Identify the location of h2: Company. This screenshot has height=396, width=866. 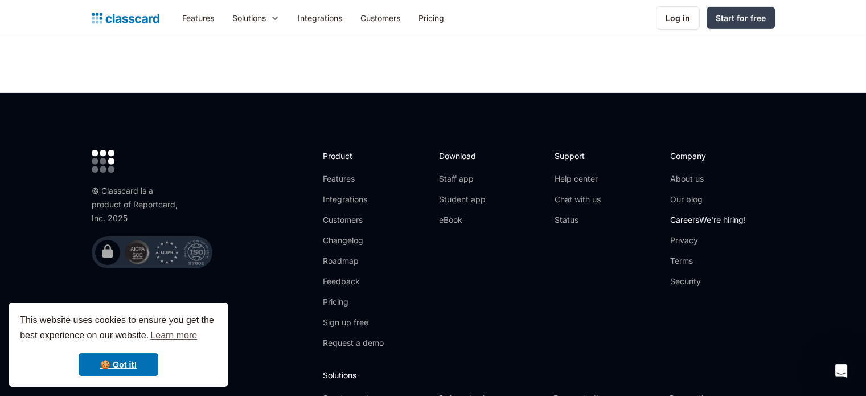
(708, 156).